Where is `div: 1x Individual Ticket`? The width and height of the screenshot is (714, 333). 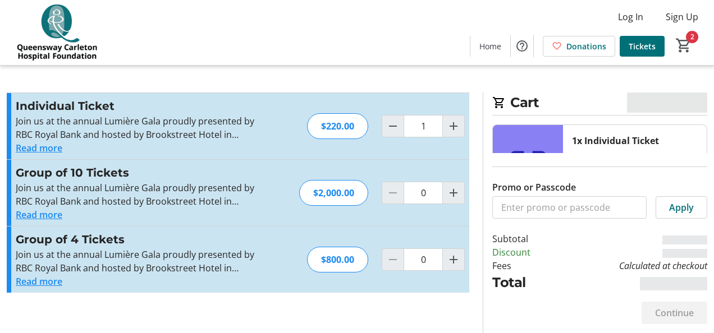 div: 1x Individual Ticket is located at coordinates (615, 141).